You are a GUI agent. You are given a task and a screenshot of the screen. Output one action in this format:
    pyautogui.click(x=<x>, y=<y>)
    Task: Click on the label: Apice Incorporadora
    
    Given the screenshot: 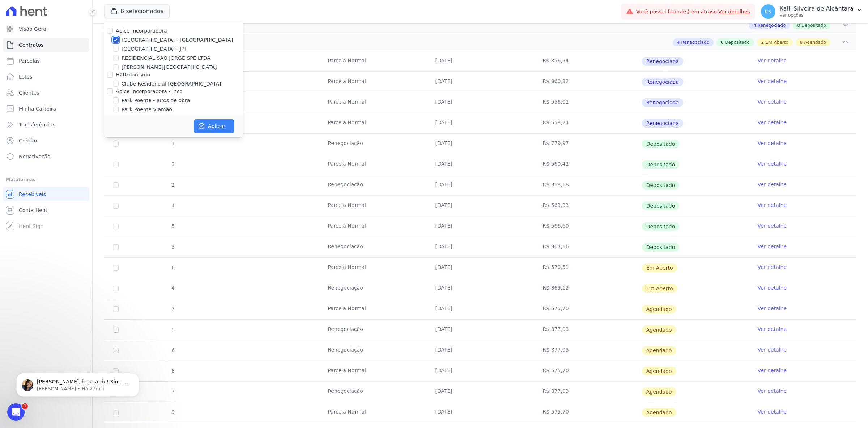 What is the action you would take?
    pyautogui.click(x=141, y=30)
    